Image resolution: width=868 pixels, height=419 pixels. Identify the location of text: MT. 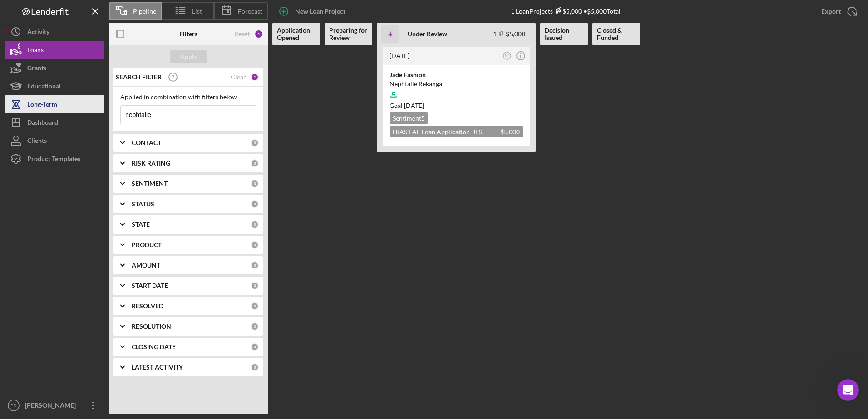
(507, 55).